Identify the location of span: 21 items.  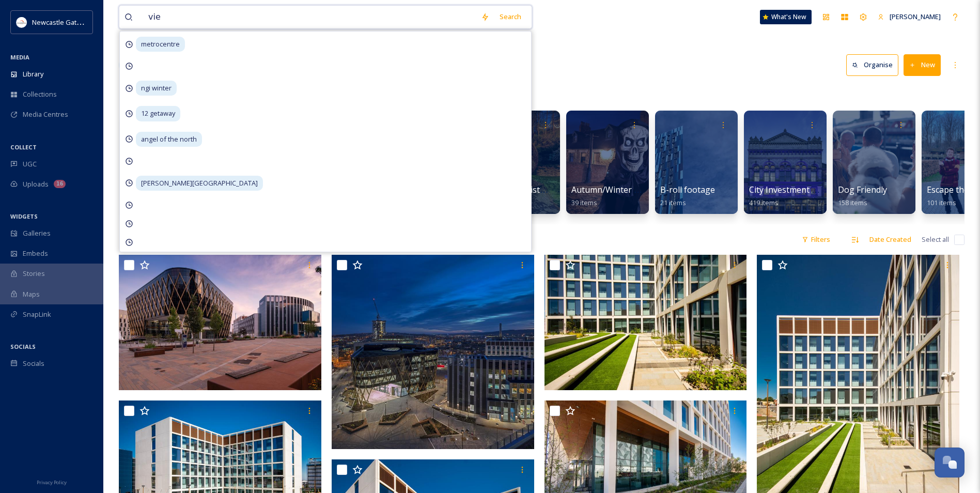
(673, 203).